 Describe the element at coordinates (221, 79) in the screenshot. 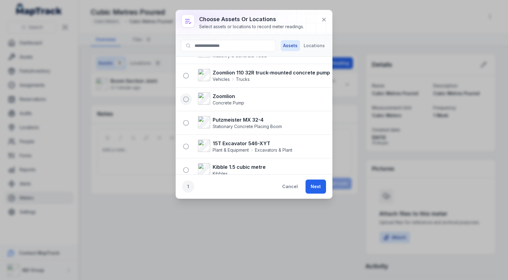

I see `span: Vehicles` at that location.